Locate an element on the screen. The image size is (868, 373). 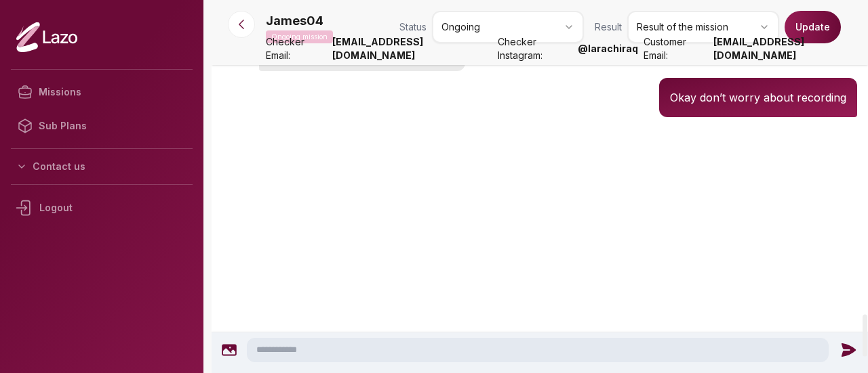
strong: @ larachiraq is located at coordinates (607, 48).